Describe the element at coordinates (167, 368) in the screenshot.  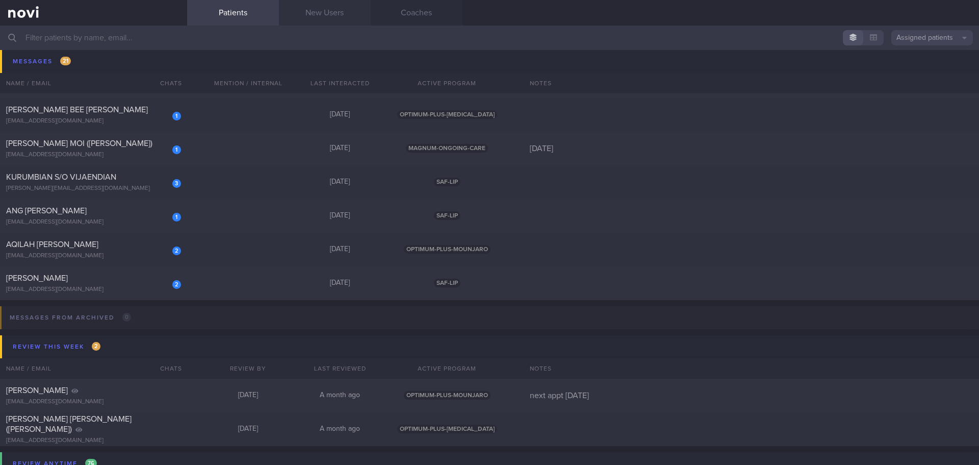
I see `div: Chats` at that location.